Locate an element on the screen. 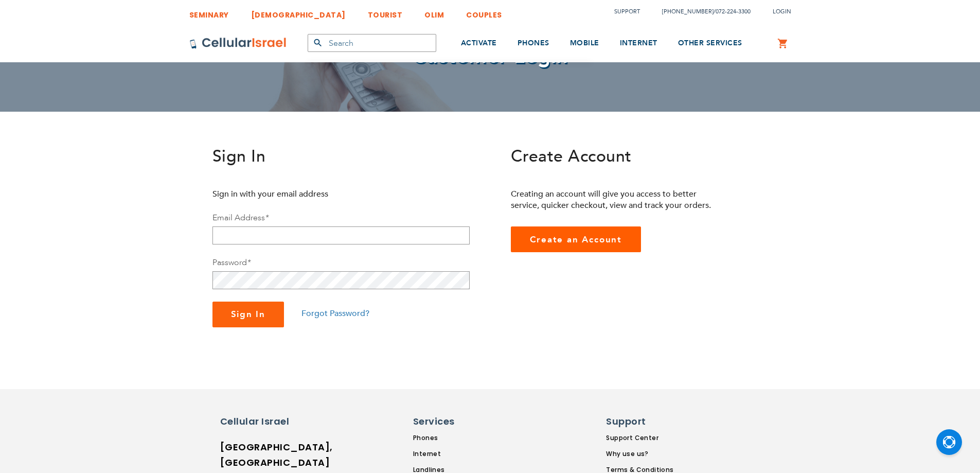 The height and width of the screenshot is (473, 980). a: OTHER SERVICES is located at coordinates (710, 44).